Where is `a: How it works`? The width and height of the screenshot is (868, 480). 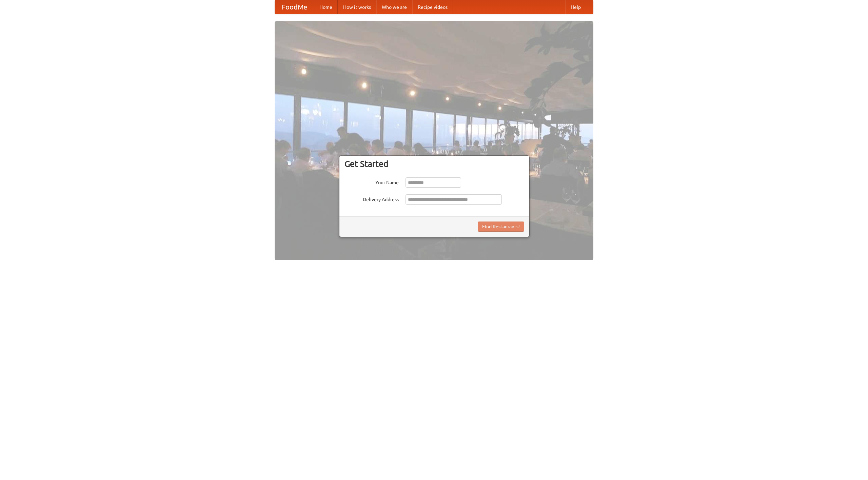 a: How it works is located at coordinates (357, 7).